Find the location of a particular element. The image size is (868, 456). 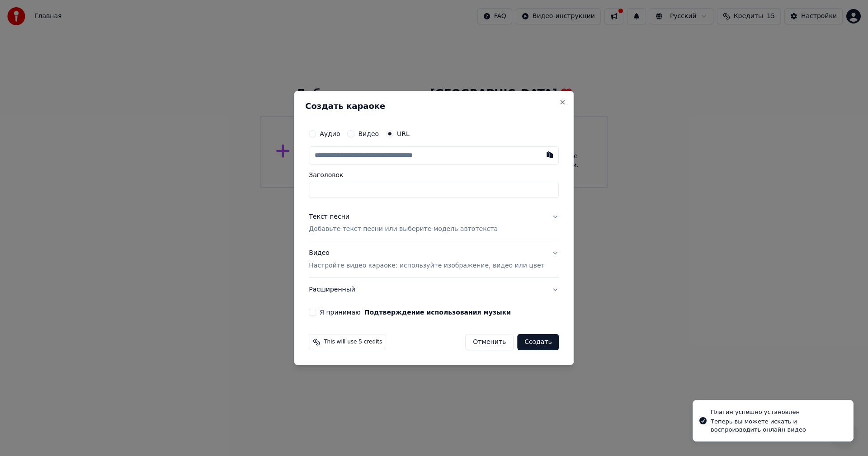

h2: Создать караоке is located at coordinates (433, 106).